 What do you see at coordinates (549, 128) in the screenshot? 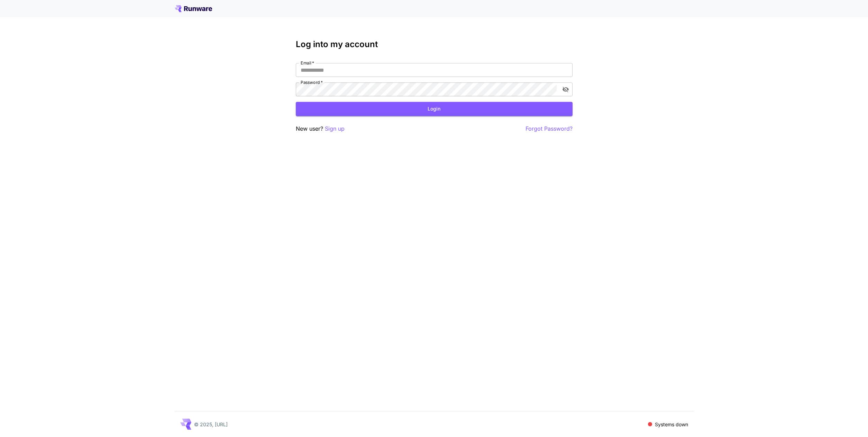
I see `p: Forgot Password?` at bounding box center [549, 128].